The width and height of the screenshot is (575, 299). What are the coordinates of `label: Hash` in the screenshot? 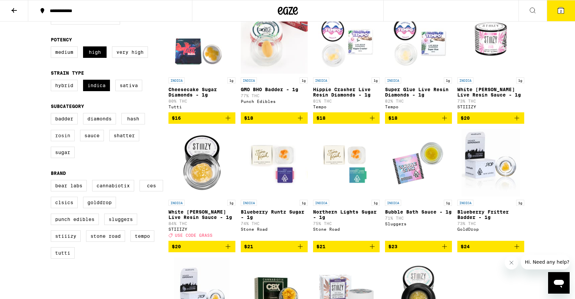 It's located at (133, 119).